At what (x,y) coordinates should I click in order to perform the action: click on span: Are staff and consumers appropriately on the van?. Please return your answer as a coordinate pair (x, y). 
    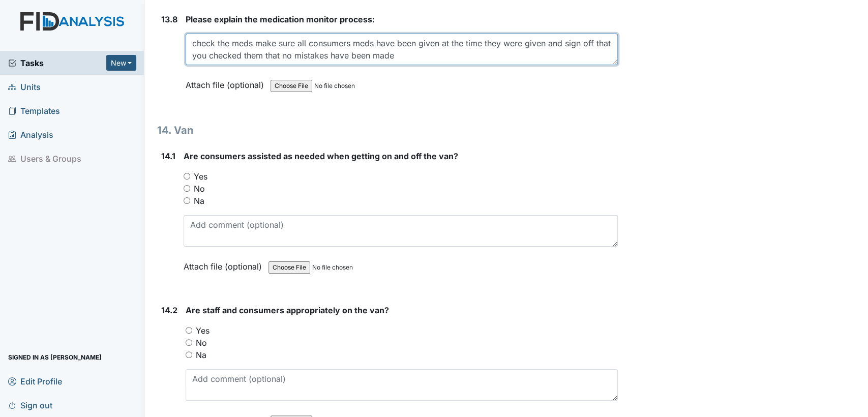
    Looking at the image, I should click on (288, 310).